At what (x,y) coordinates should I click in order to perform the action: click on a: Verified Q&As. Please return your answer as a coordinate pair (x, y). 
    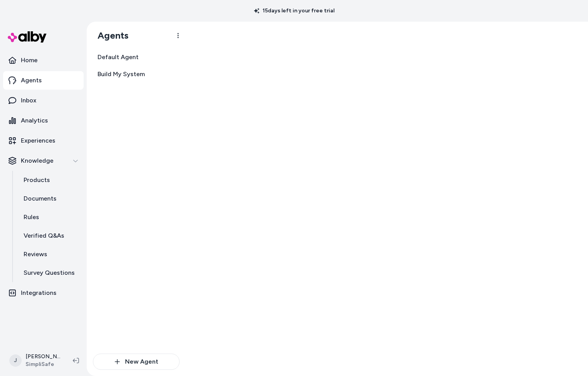
    Looking at the image, I should click on (49, 236).